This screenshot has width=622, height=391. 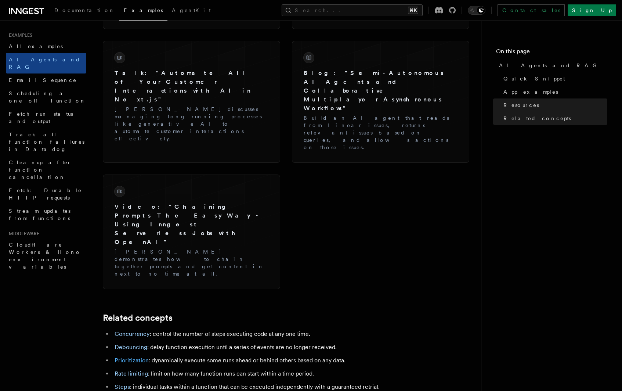 I want to click on span: Email Sequence, so click(x=43, y=80).